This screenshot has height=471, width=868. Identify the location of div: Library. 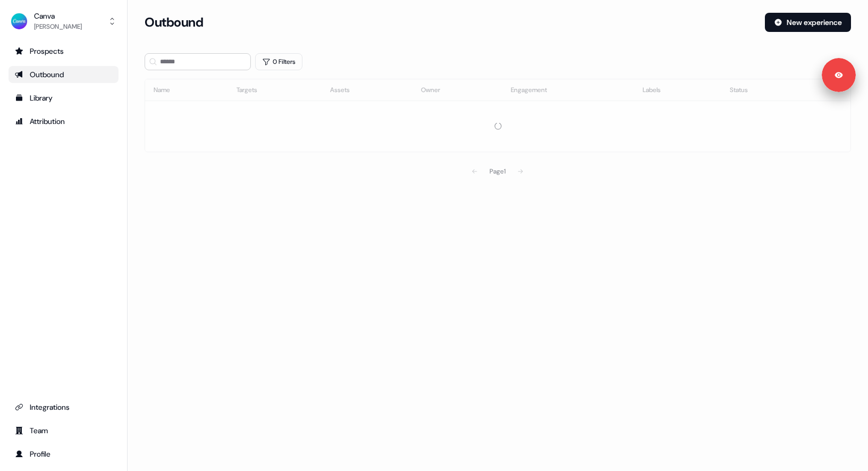
(63, 98).